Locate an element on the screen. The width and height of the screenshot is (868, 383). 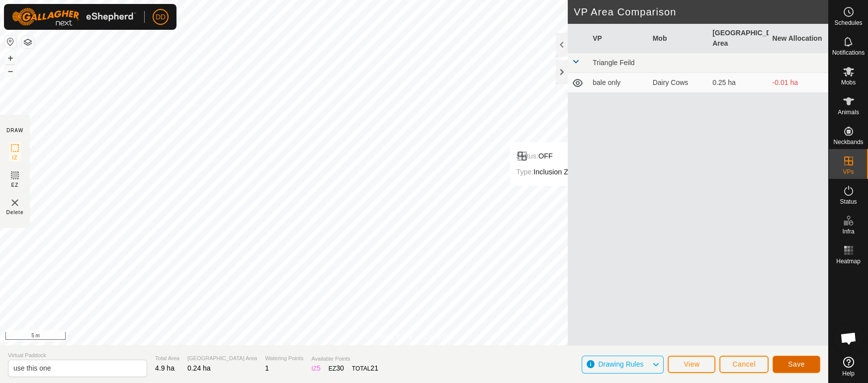
td: -0.01 ha is located at coordinates (798, 83).